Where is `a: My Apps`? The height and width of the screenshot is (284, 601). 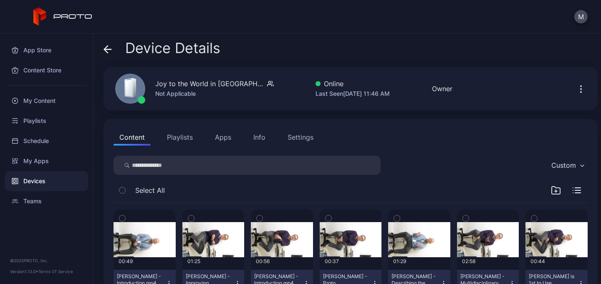 a: My Apps is located at coordinates (46, 161).